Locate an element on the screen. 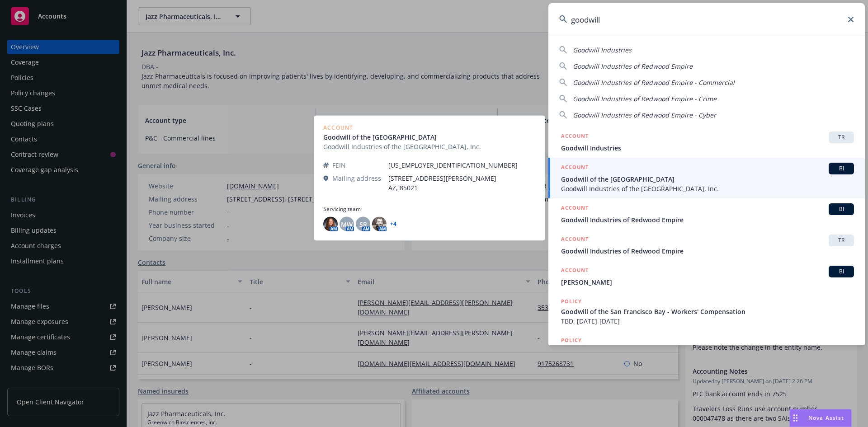 The width and height of the screenshot is (868, 427). span: Goodwill Industries of Redwood Empire - Cyber is located at coordinates (644, 115).